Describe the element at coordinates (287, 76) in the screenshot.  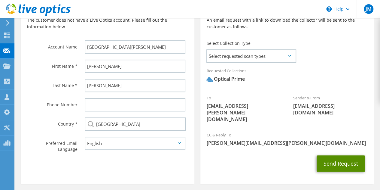
I see `div: Requested Collections` at that location.